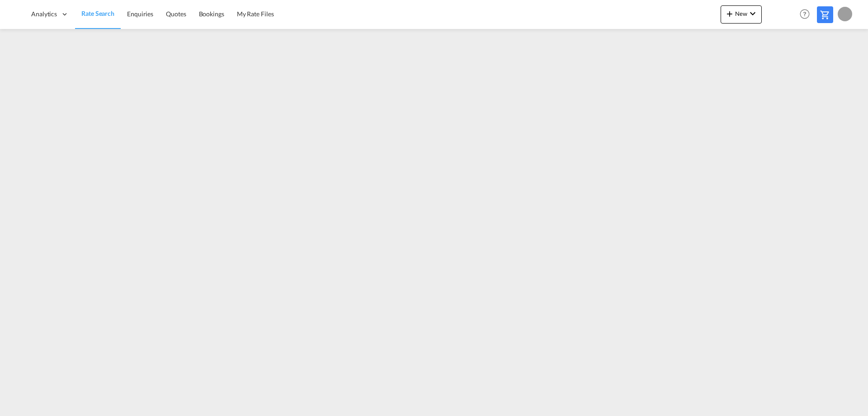 The height and width of the screenshot is (416, 868). What do you see at coordinates (212, 14) in the screenshot?
I see `span: Bookings` at bounding box center [212, 14].